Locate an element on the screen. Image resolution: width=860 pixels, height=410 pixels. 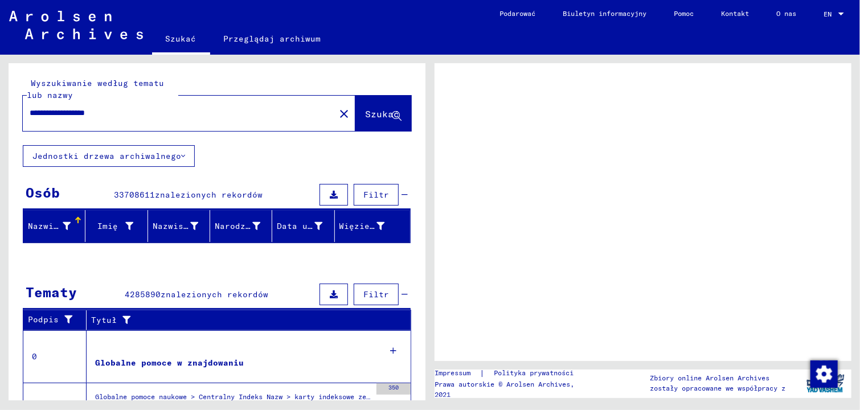
button: Jasny is located at coordinates (344, 113).